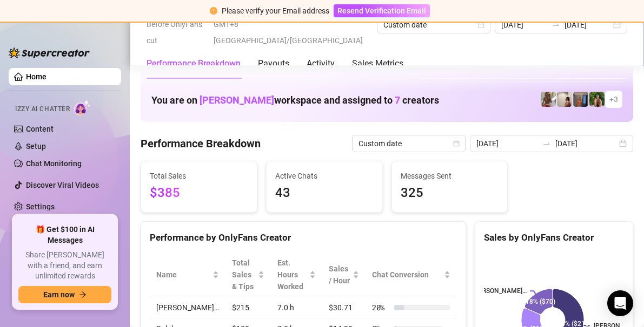  I want to click on span: Chat Conversion, so click(407, 275).